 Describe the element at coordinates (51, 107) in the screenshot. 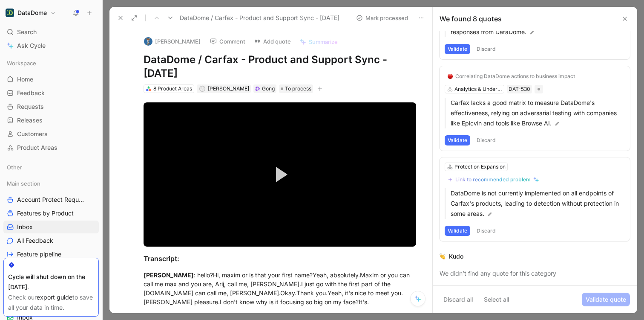

I see `a: Requests` at that location.